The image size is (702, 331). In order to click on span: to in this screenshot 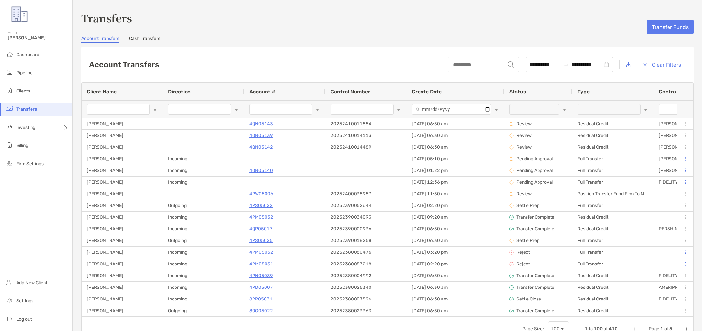, I will do `click(566, 65)`.